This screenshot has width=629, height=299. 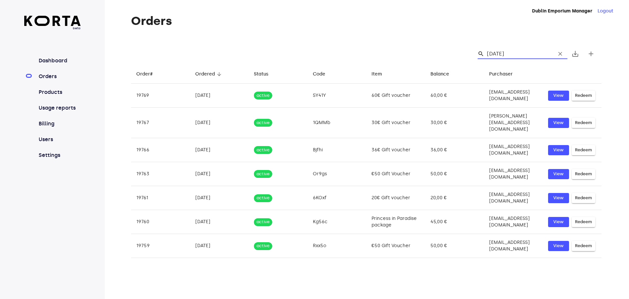 What do you see at coordinates (219, 74) in the screenshot?
I see `span: arrow_downward` at bounding box center [219, 74].